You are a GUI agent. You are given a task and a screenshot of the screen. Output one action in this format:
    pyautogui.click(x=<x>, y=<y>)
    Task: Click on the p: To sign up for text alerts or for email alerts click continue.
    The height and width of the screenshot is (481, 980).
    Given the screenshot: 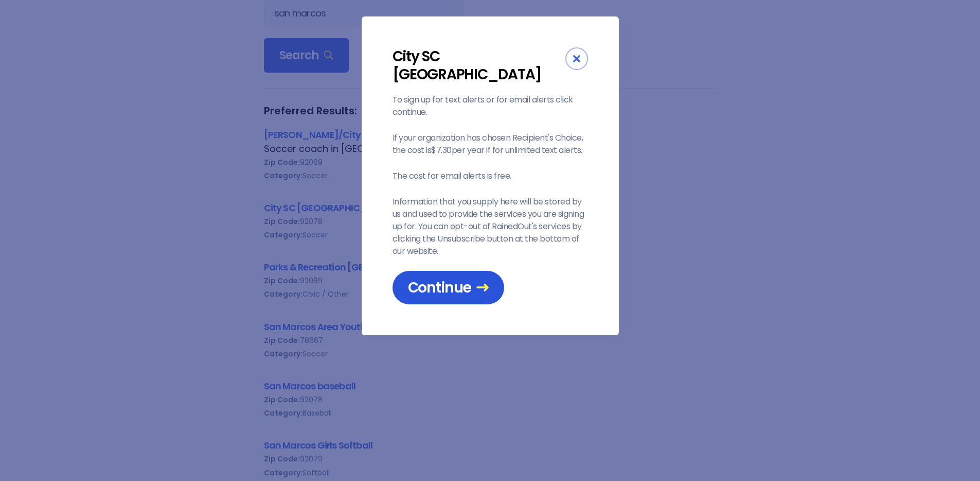 What is the action you would take?
    pyautogui.click(x=490, y=106)
    